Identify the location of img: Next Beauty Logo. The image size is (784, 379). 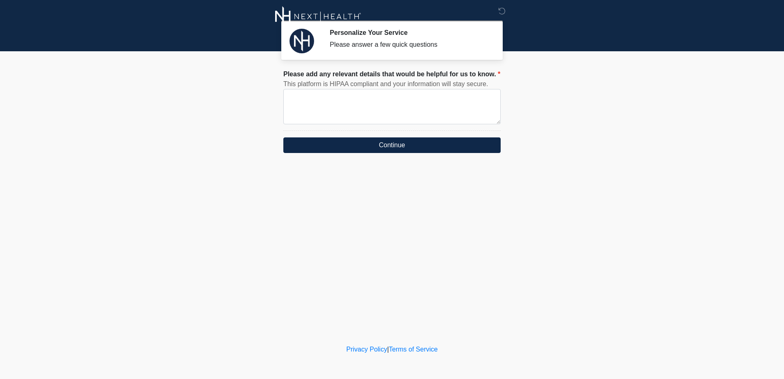
(318, 16).